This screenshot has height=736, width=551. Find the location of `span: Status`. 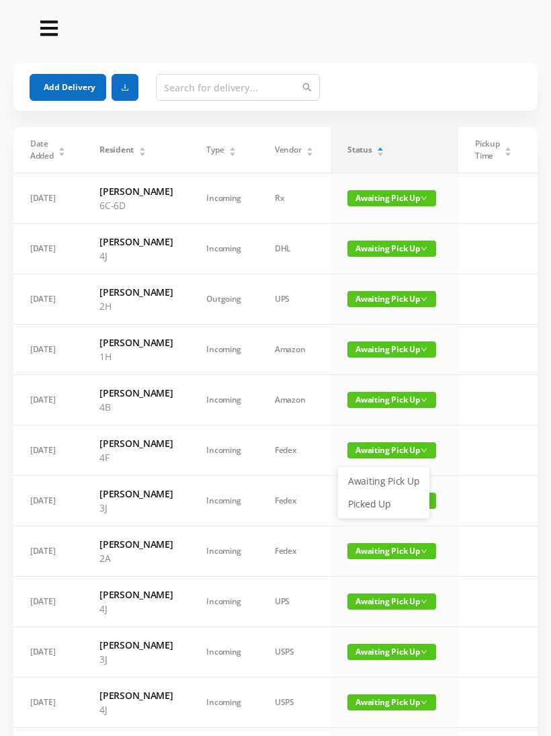

span: Status is located at coordinates (360, 150).